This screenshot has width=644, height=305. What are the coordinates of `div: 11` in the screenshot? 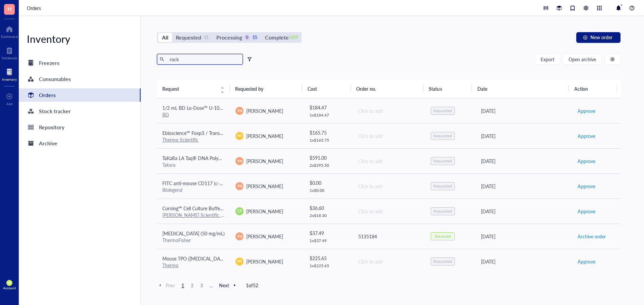 It's located at (206, 38).